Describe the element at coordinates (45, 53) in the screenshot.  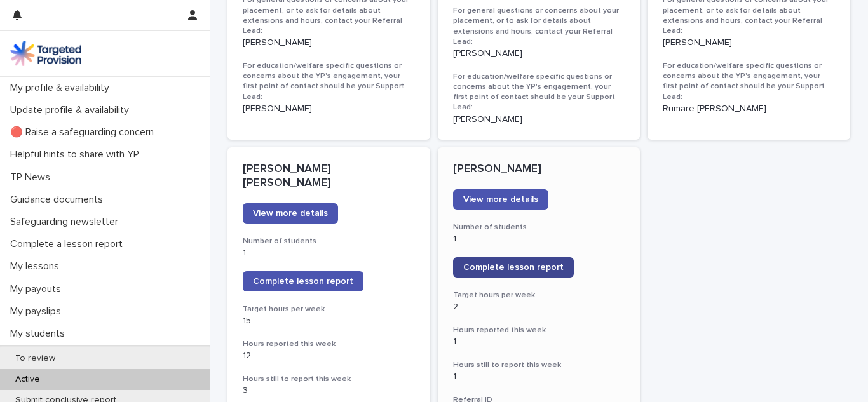
I see `img: M5nRWzHhSzIhMunXDL62` at that location.